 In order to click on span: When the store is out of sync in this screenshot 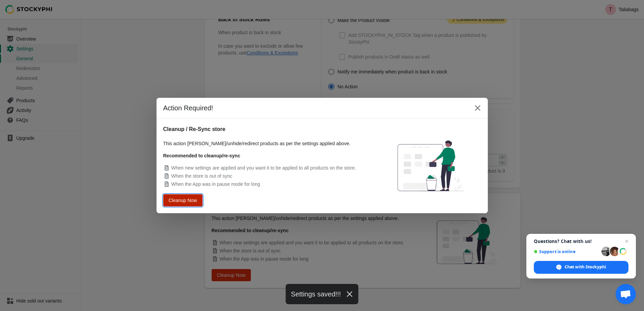, I will do `click(202, 176)`.